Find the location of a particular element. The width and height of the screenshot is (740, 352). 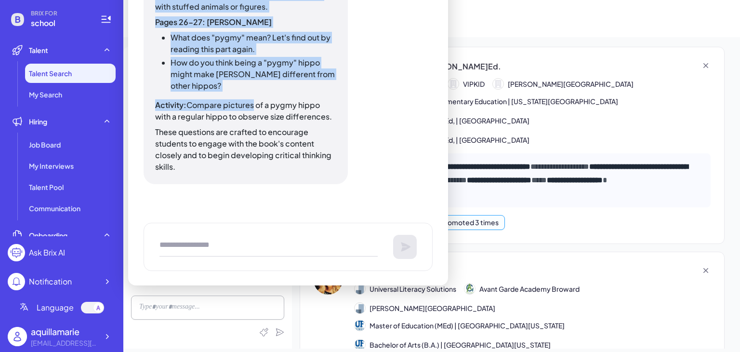

span: Language is located at coordinates (55, 307).